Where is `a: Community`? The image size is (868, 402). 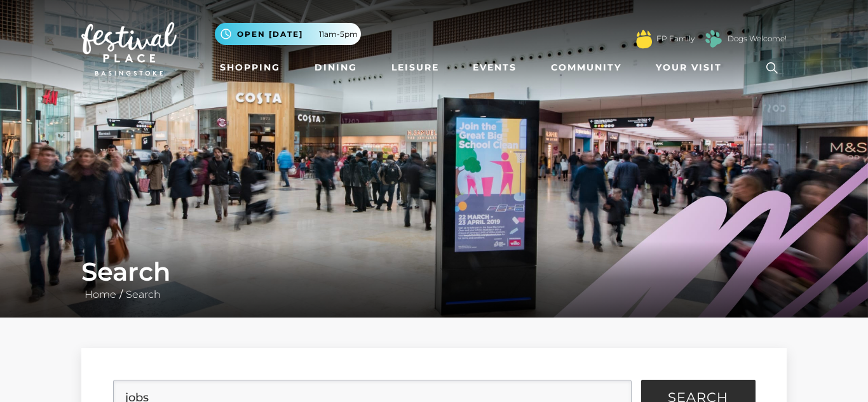
a: Community is located at coordinates (586, 67).